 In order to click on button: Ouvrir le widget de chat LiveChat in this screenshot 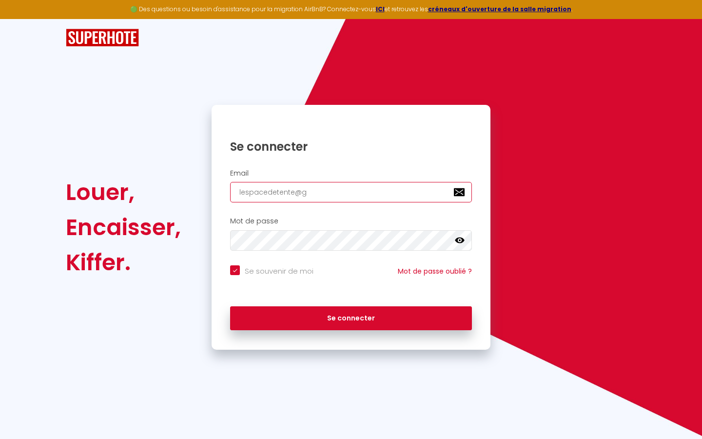, I will do `click(22, 19)`.